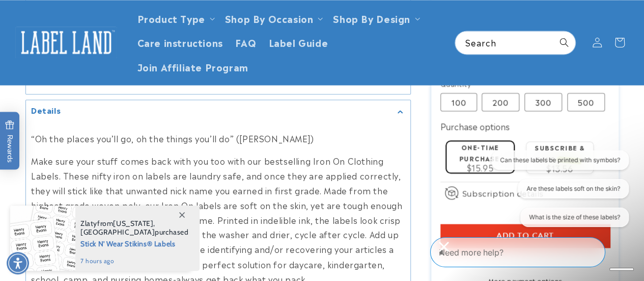  What do you see at coordinates (474, 126) in the screenshot?
I see `label: Purchase options` at bounding box center [474, 126].